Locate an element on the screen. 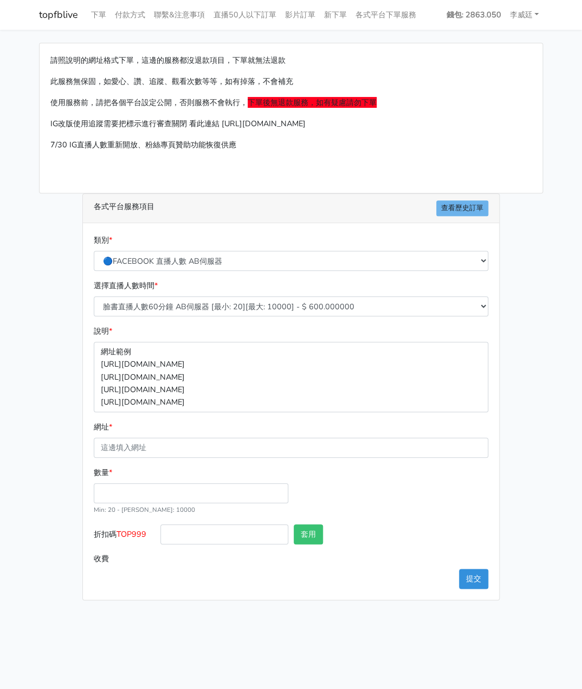 This screenshot has width=582, height=689. a: 下單 is located at coordinates (99, 15).